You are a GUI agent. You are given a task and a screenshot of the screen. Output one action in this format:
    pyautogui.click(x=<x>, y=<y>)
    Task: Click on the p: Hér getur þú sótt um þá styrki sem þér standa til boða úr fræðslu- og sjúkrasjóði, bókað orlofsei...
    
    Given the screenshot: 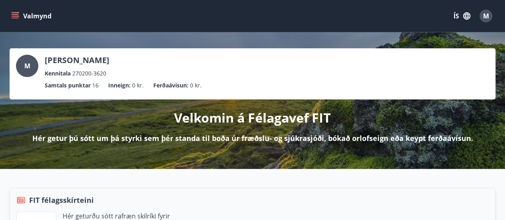 What is the action you would take?
    pyautogui.click(x=253, y=138)
    